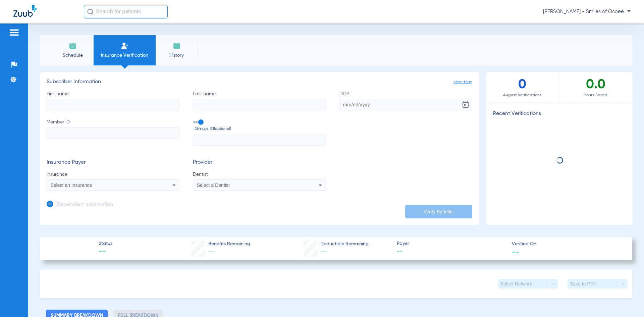  What do you see at coordinates (14, 32) in the screenshot?
I see `img: hamburger-icon` at bounding box center [14, 32].